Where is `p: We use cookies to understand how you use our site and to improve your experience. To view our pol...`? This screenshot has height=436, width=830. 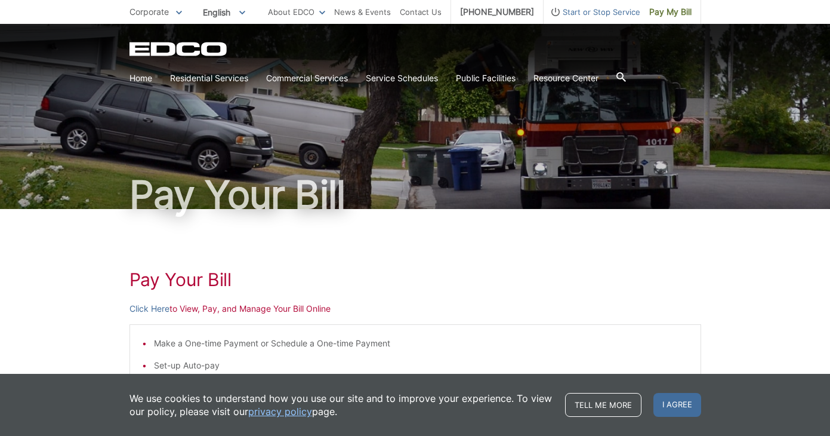 p: We use cookies to understand how you use our site and to improve your experience. To view our pol... is located at coordinates (341, 405).